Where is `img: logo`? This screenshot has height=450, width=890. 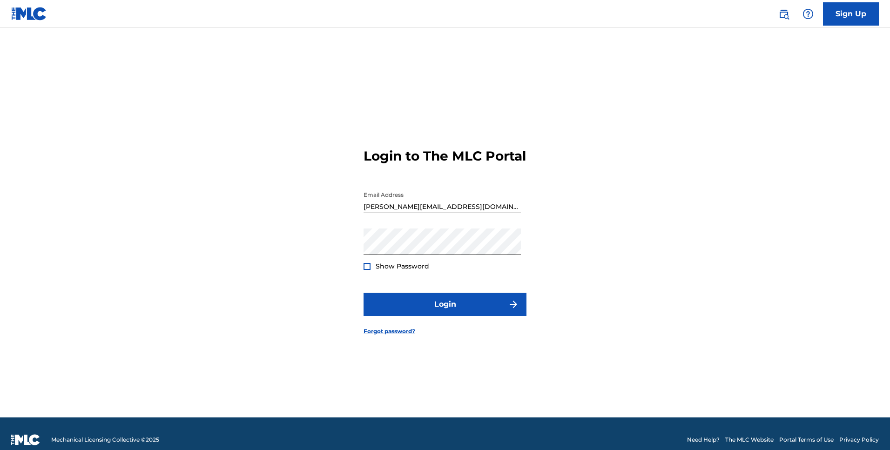
img: logo is located at coordinates (26, 440).